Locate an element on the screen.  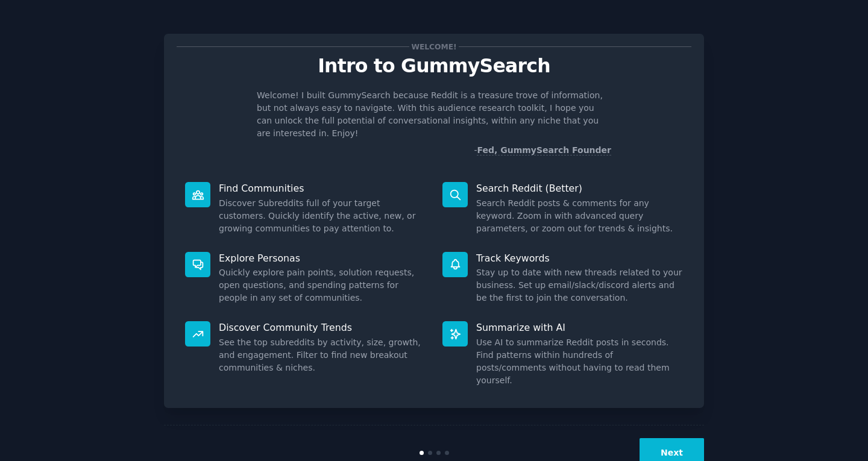
p: Explore Personas is located at coordinates (322, 258).